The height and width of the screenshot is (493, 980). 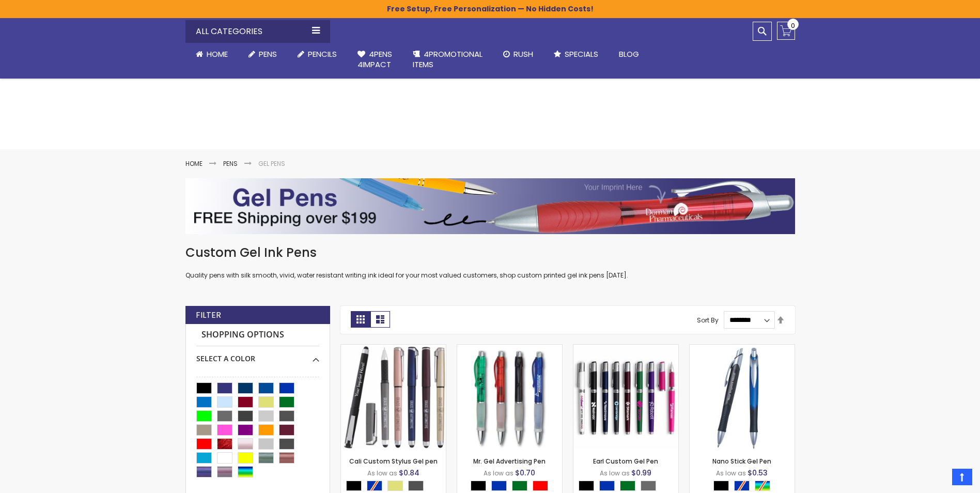 I want to click on img: Cali Custom Stylus Gel pen, so click(x=393, y=397).